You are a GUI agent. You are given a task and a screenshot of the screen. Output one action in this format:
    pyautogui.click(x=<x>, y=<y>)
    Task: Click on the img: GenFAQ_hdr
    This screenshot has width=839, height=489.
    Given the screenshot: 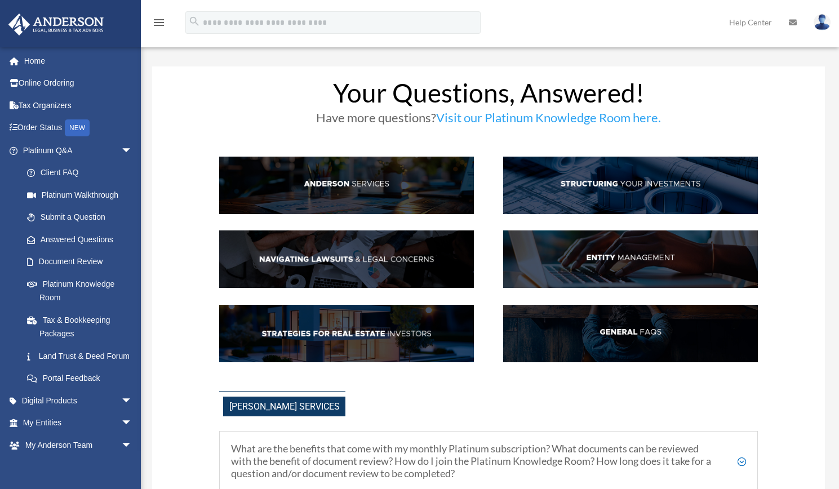 What is the action you would take?
    pyautogui.click(x=630, y=333)
    